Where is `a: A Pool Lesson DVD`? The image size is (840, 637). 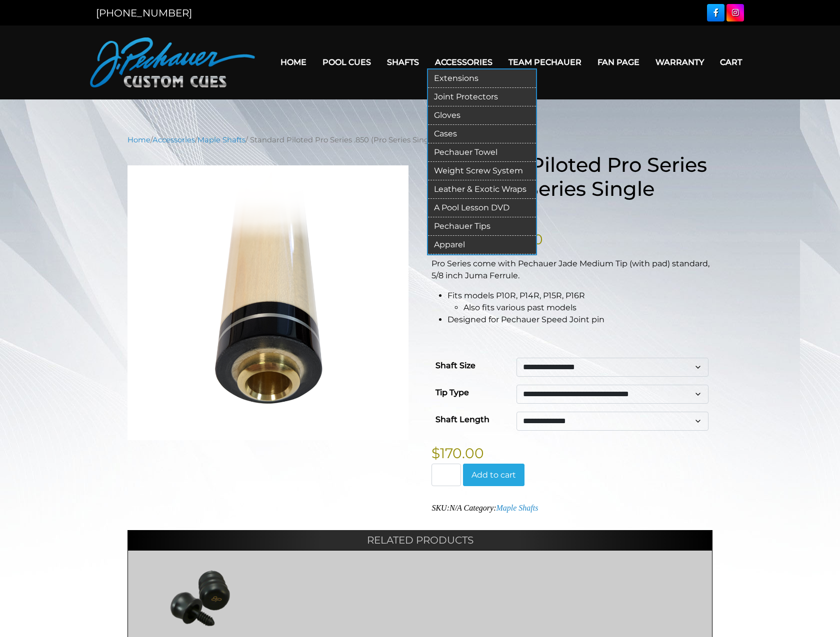
a: A Pool Lesson DVD is located at coordinates (482, 208).